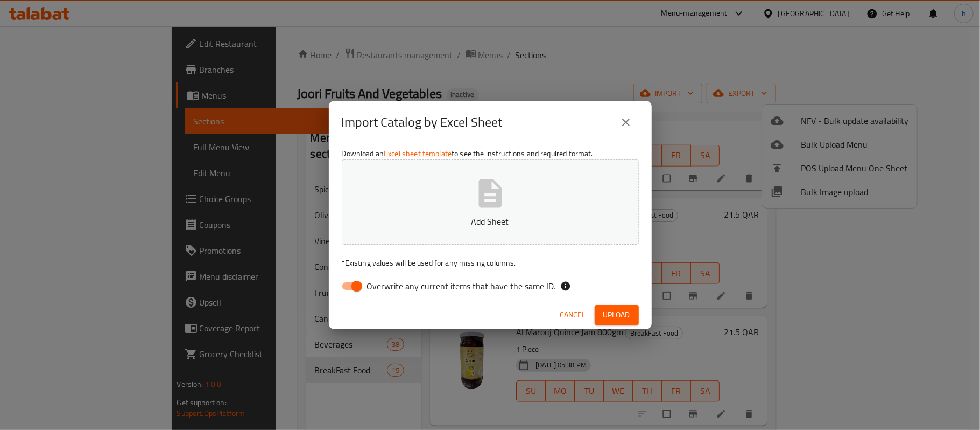 This screenshot has width=980, height=430. What do you see at coordinates (490, 221) in the screenshot?
I see `p: Add Sheet` at bounding box center [490, 221].